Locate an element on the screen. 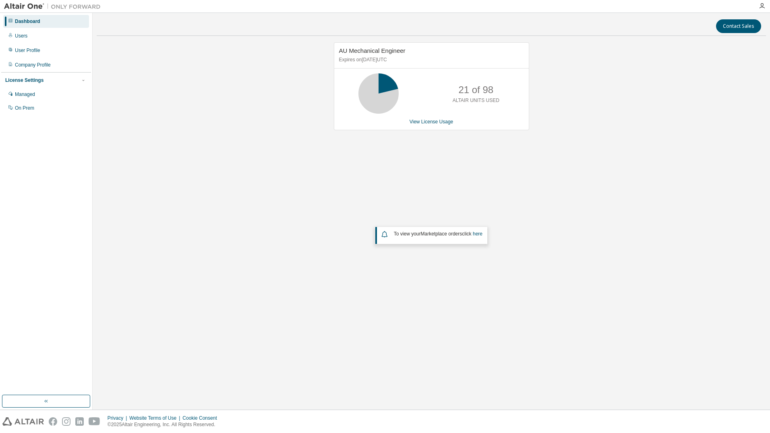  div: Users is located at coordinates (21, 36).